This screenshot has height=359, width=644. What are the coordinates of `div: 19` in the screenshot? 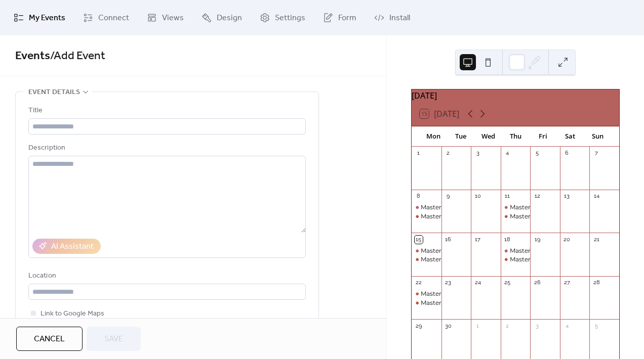 It's located at (537, 240).